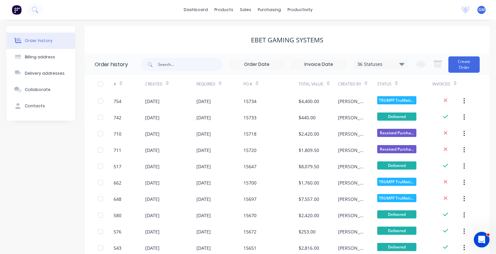 The image size is (496, 254). I want to click on div: $253.00, so click(307, 232).